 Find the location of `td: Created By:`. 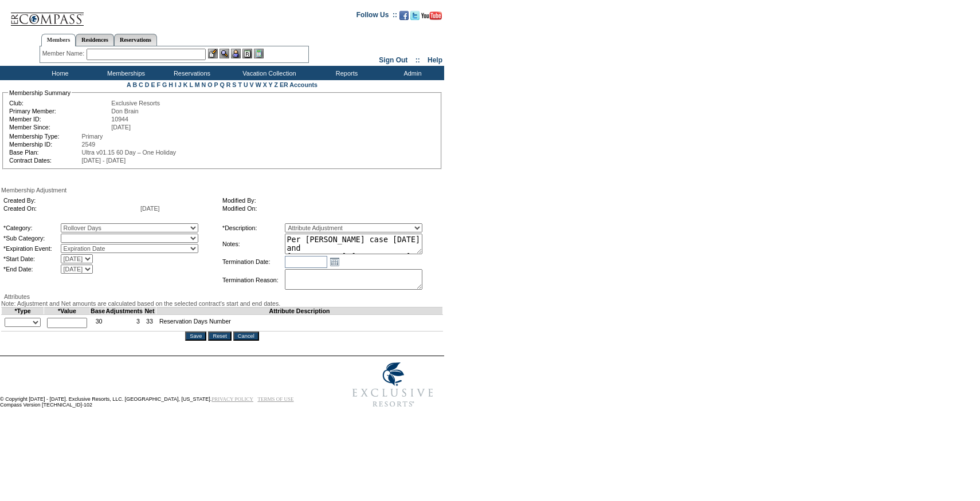

td: Created By: is located at coordinates (71, 200).